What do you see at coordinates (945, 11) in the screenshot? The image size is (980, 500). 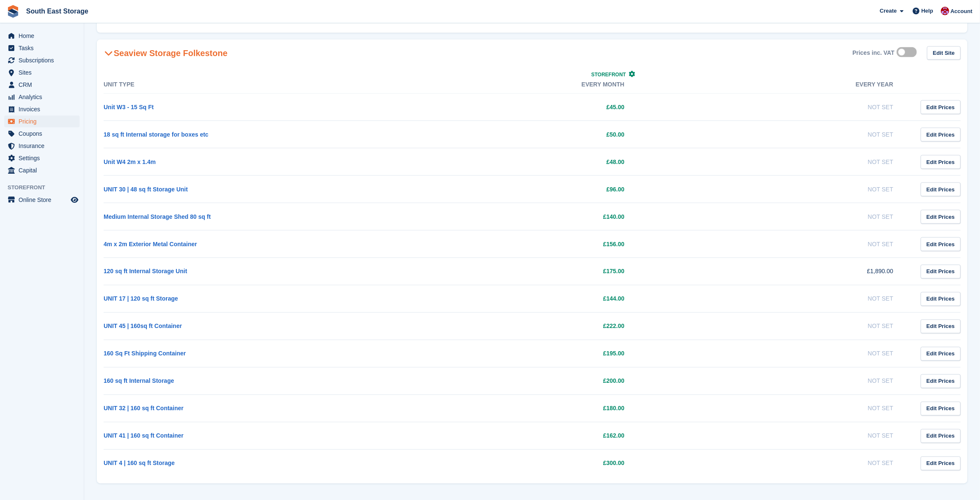 I see `img: Roger Norris` at bounding box center [945, 11].